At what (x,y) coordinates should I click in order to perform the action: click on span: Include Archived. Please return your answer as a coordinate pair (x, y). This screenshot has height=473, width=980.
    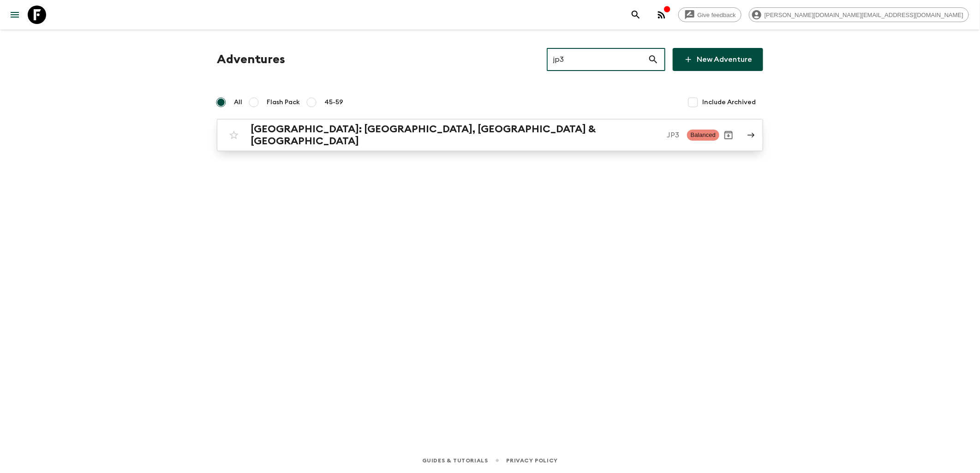
    Looking at the image, I should click on (729, 102).